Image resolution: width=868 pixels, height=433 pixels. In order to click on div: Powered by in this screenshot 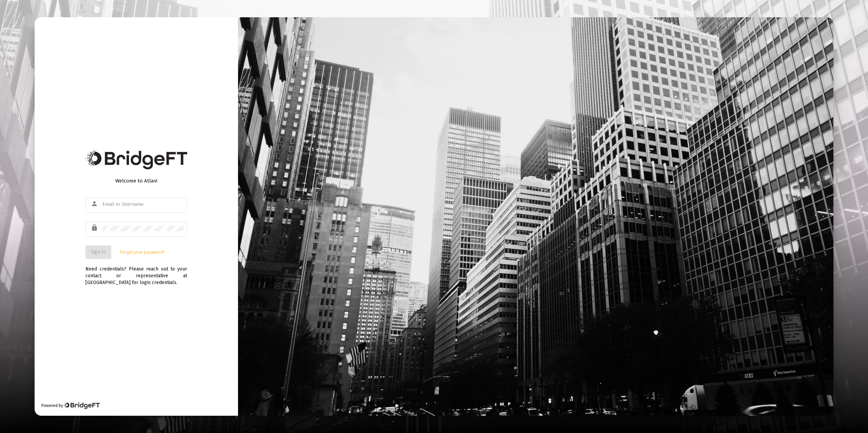, I will do `click(70, 406)`.